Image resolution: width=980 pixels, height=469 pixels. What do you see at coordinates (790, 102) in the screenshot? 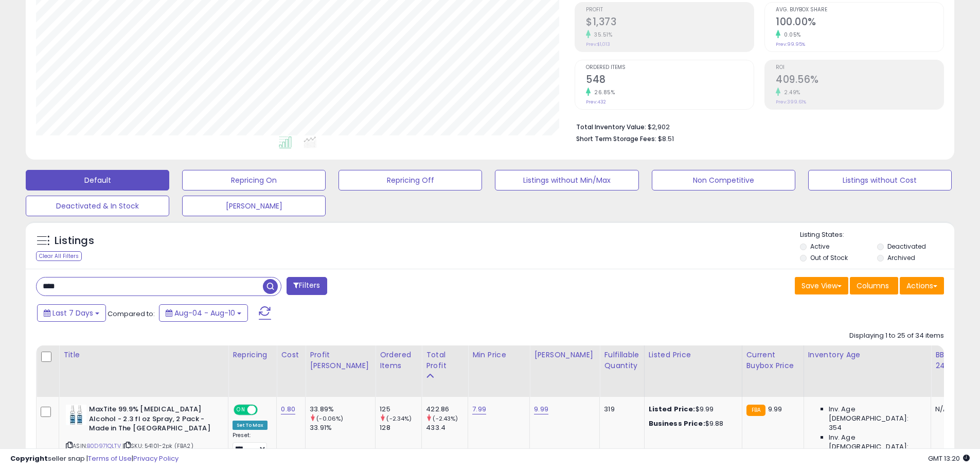
I see `small: Prev: 399.61%` at bounding box center [790, 102].